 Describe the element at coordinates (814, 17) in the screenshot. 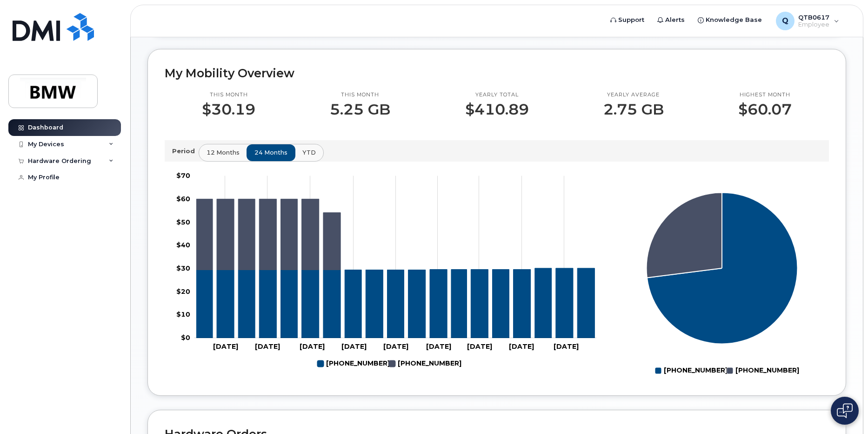

I see `span: QTB0617` at that location.